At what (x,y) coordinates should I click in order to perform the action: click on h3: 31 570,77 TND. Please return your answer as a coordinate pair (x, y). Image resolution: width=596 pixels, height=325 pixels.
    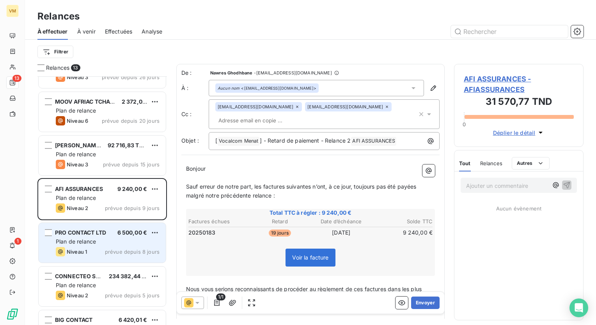
    Looking at the image, I should click on (518, 103).